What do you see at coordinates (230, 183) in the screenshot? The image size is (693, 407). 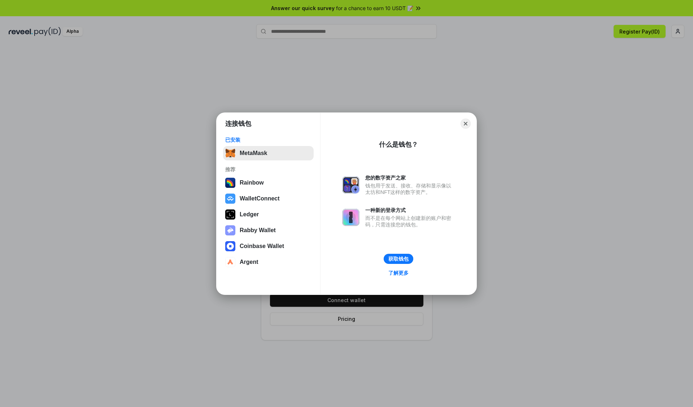 I see `img: svg+xml,%3Csvg%20width%3D%22120%22%20height%3D%22120%22%20viewBox%3D%220%200%20120%20120%22%20fil...` at bounding box center [230, 183].